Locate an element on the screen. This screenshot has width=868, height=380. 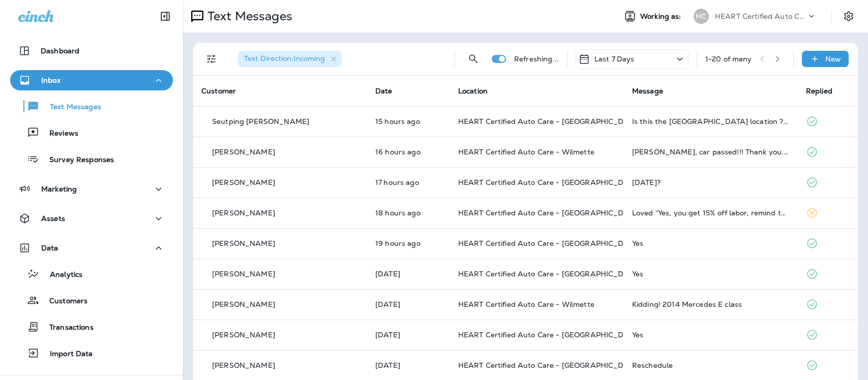
div: Today? is located at coordinates (711, 183).